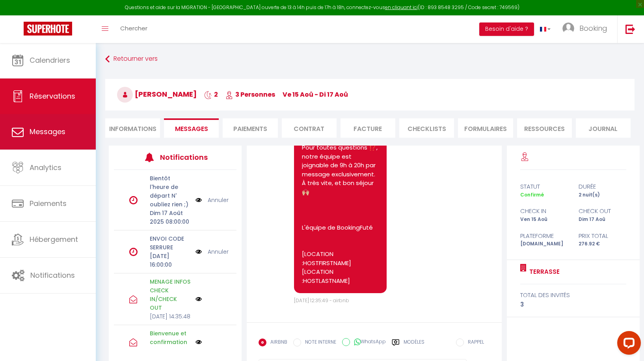 The image size is (644, 361). Describe the element at coordinates (573, 295) in the screenshot. I see `div: total des invités` at that location.